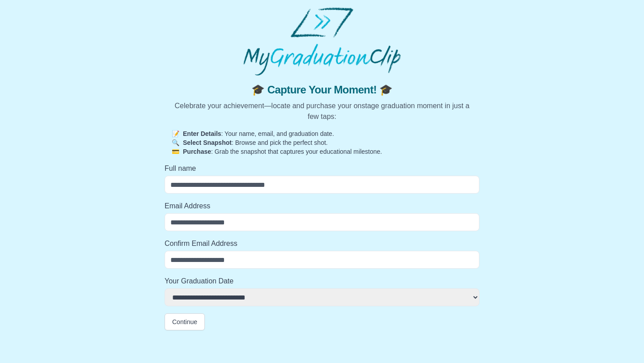  I want to click on img: MyGraduationClip, so click(322, 41).